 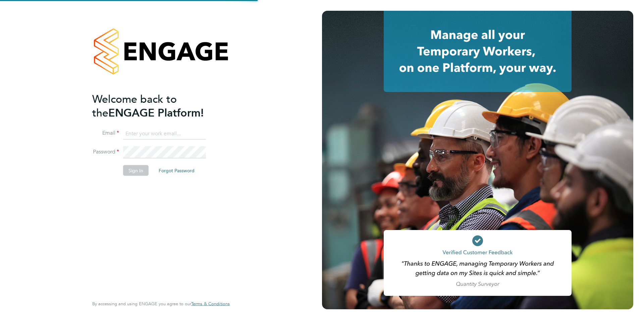 What do you see at coordinates (164, 134) in the screenshot?
I see `input: Enter your work email...` at bounding box center [164, 134].